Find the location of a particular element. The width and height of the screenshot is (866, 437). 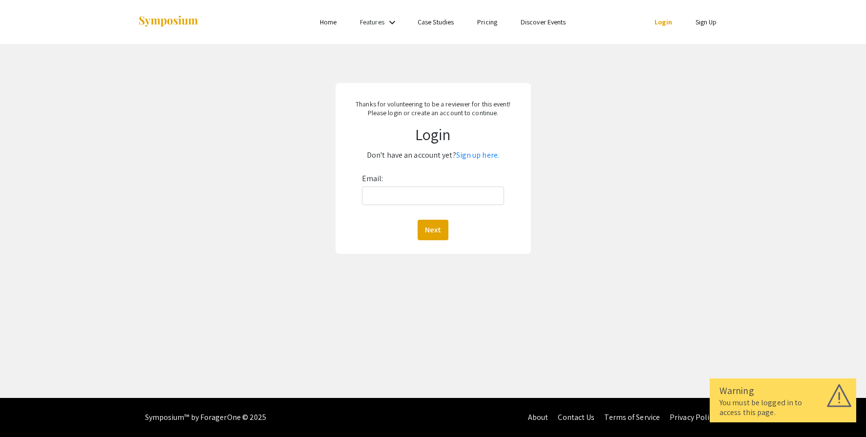

button: Next is located at coordinates (433, 230).